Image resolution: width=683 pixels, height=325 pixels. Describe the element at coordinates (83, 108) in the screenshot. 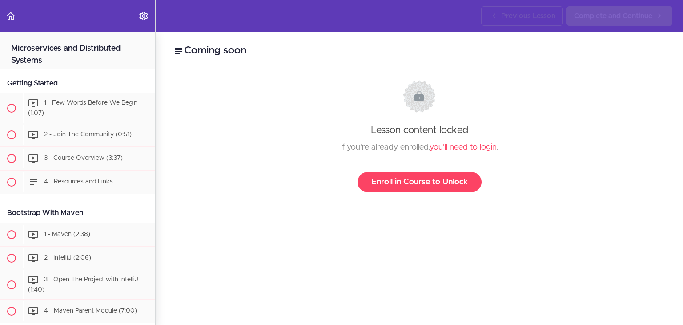

I see `span: 1 - Few Words Before We Begin (1:07)` at that location.